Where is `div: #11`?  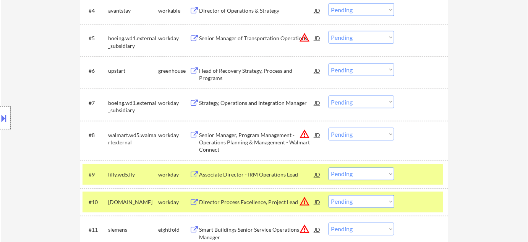
div: #11 is located at coordinates (95, 230).